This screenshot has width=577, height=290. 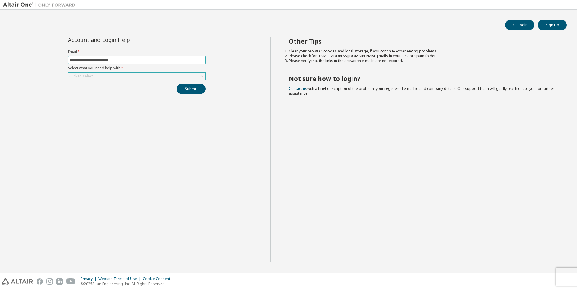 What do you see at coordinates (423, 61) in the screenshot?
I see `li: Please verify that the links in the activation e-mails are not expired.` at bounding box center [423, 61].